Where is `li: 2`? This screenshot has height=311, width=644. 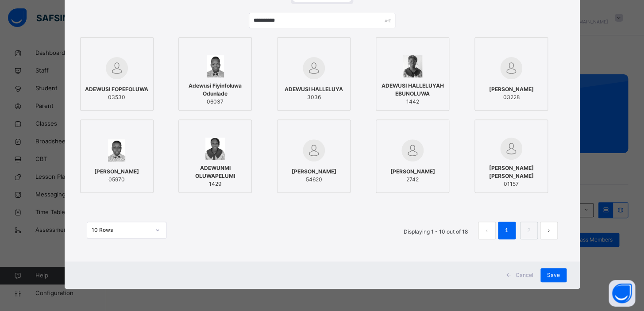 li: 2 is located at coordinates (529, 230).